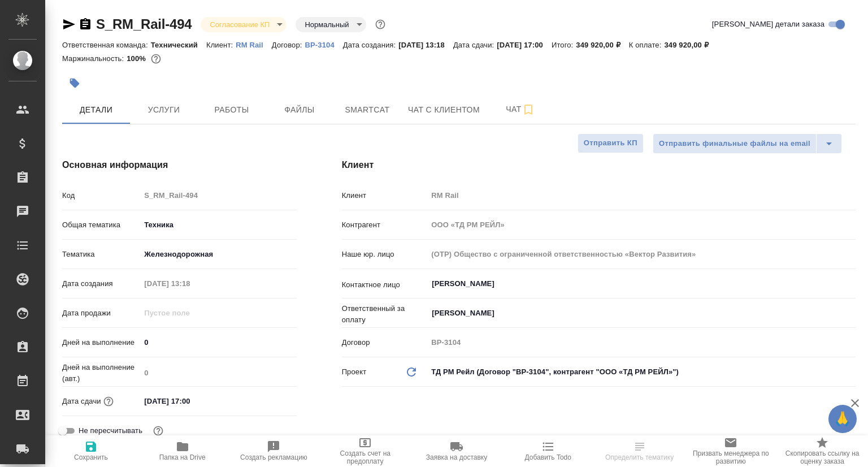 The image size is (868, 467). I want to click on button: Добавить тэг, so click(75, 83).